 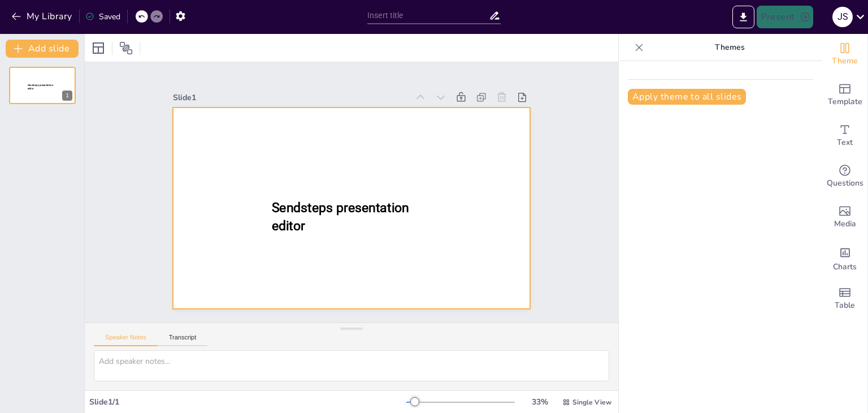 What do you see at coordinates (845, 102) in the screenshot?
I see `span: Template` at bounding box center [845, 102].